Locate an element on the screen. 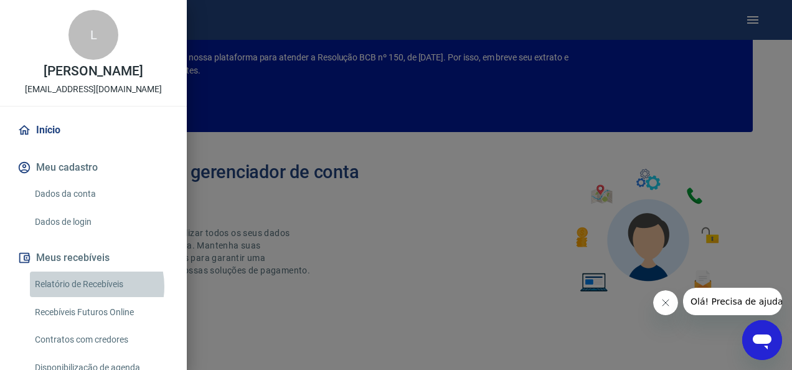  a: Dados da conta is located at coordinates (101, 194).